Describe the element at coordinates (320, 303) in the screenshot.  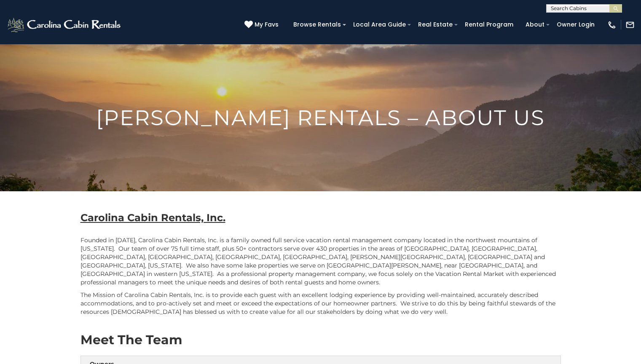
I see `p: The Mission of Carolina Cabin Rentals, Inc. is to provide each guest with an excellent lodging ex...` at that location.